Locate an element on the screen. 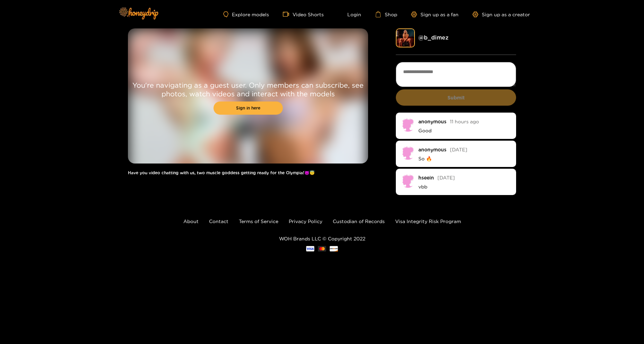 The width and height of the screenshot is (644, 344). a: Terms of Service is located at coordinates (259, 221).